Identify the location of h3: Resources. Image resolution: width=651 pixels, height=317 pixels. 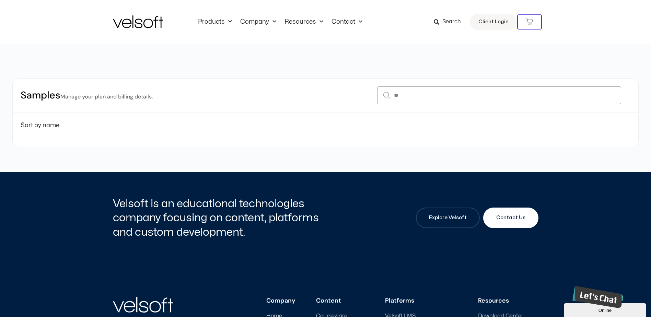
(509, 301).